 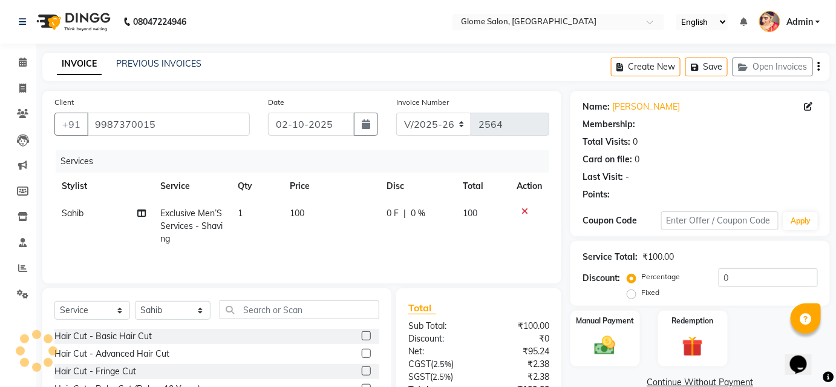 What do you see at coordinates (483, 186) in the screenshot?
I see `th: Total` at bounding box center [483, 186].